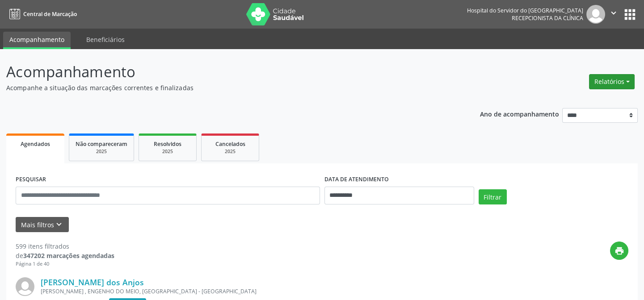 The width and height of the screenshot is (644, 300). I want to click on button: apps, so click(630, 14).